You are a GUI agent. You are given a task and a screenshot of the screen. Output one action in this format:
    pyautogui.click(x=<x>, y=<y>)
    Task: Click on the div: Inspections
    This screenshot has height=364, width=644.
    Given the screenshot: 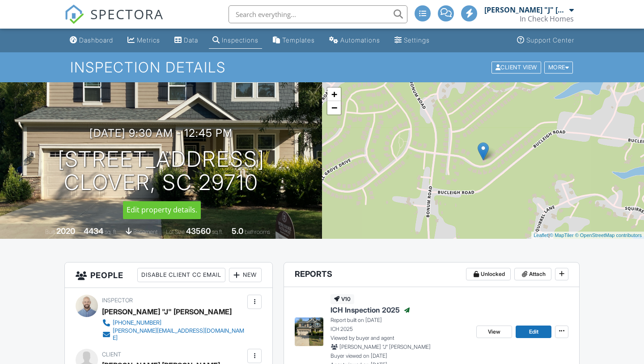 What is the action you would take?
    pyautogui.click(x=240, y=40)
    